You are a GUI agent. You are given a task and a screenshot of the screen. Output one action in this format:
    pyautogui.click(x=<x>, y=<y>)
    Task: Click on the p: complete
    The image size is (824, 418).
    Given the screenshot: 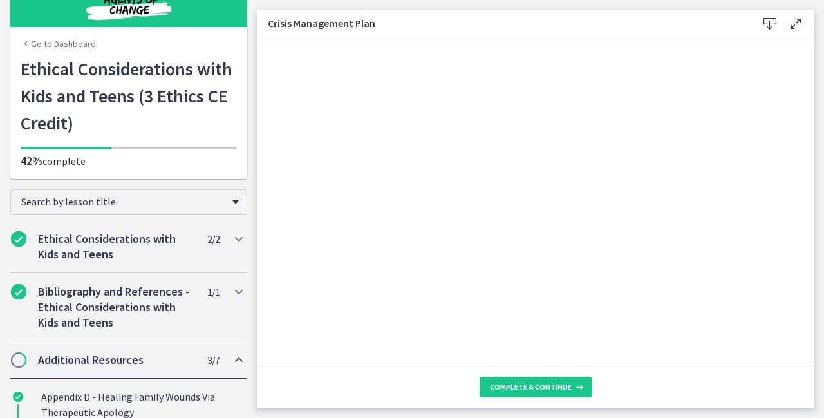 What is the action you would take?
    pyautogui.click(x=129, y=161)
    